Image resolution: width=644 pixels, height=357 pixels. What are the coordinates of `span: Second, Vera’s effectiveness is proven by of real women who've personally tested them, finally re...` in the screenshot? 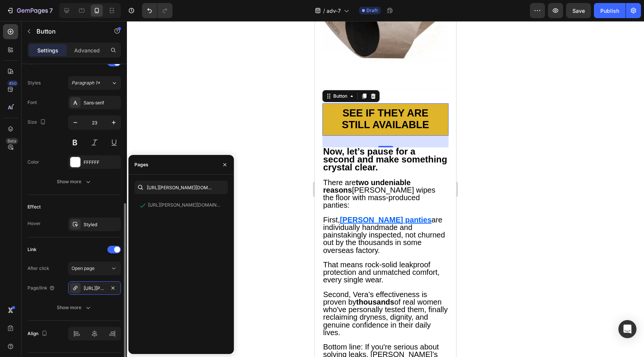 It's located at (71, 292).